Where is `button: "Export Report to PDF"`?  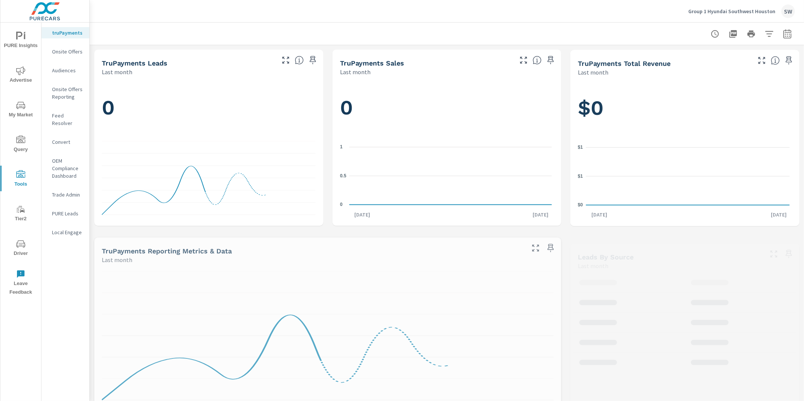
button: "Export Report to PDF" is located at coordinates (733, 34).